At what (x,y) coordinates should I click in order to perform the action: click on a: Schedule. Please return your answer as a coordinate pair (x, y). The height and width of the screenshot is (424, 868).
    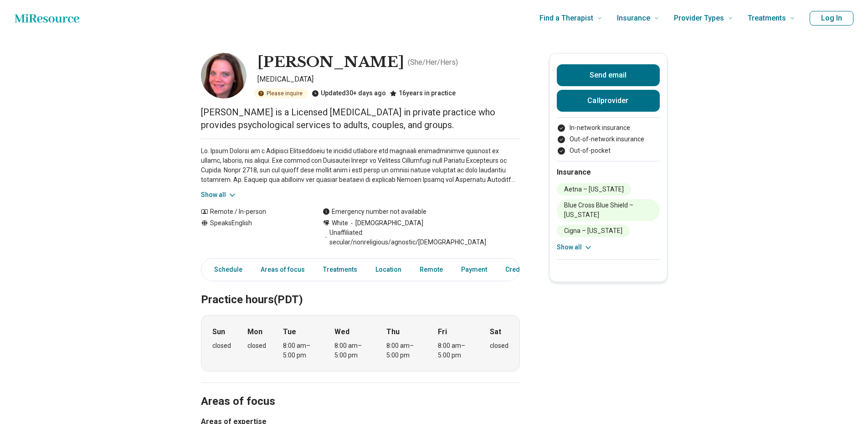
    Looking at the image, I should click on (226, 269).